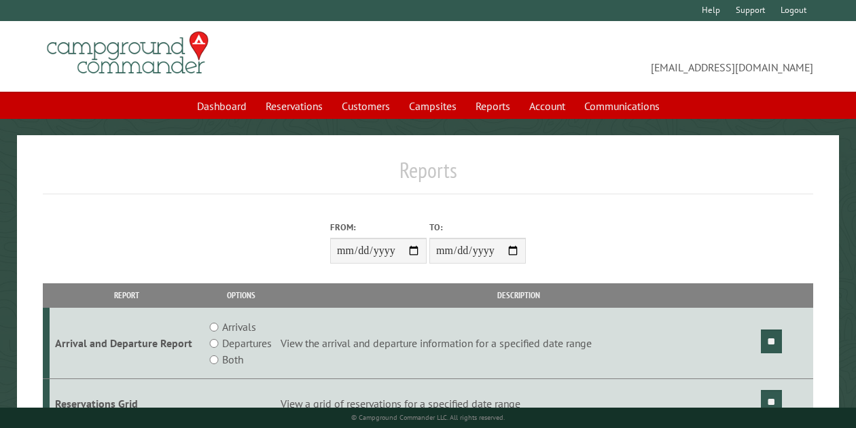 The image size is (856, 428). What do you see at coordinates (365, 106) in the screenshot?
I see `a: Customers` at bounding box center [365, 106].